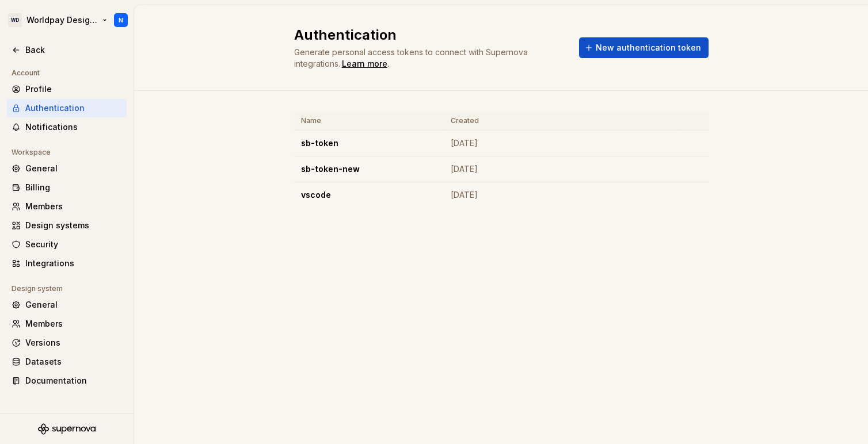 This screenshot has height=444, width=868. Describe the element at coordinates (364, 64) in the screenshot. I see `a: Learn more` at that location.